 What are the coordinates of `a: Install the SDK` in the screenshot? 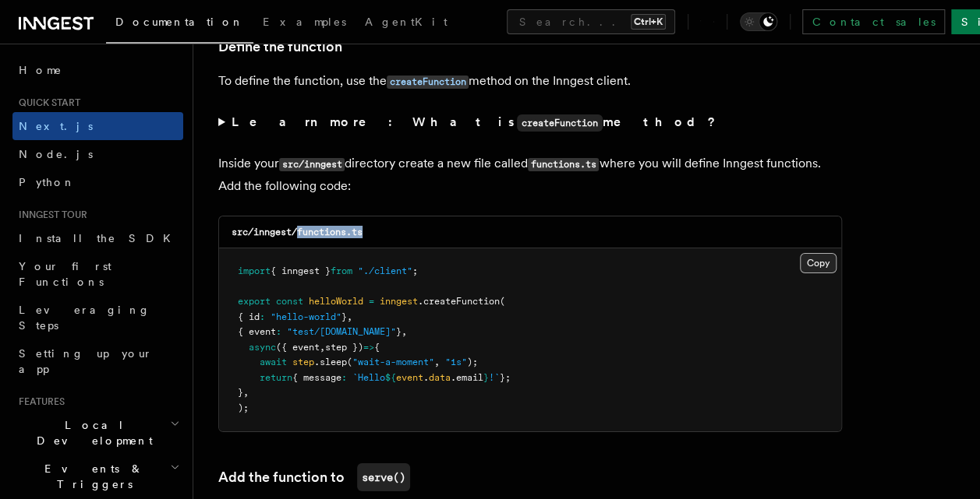 It's located at (97, 239).